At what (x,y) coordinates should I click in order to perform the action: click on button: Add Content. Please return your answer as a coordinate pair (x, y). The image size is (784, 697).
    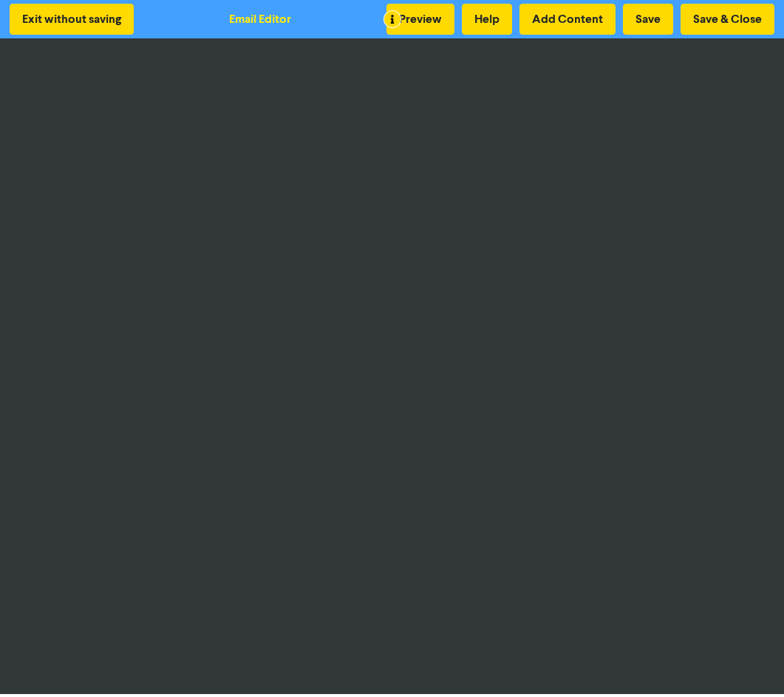
    Looking at the image, I should click on (568, 19).